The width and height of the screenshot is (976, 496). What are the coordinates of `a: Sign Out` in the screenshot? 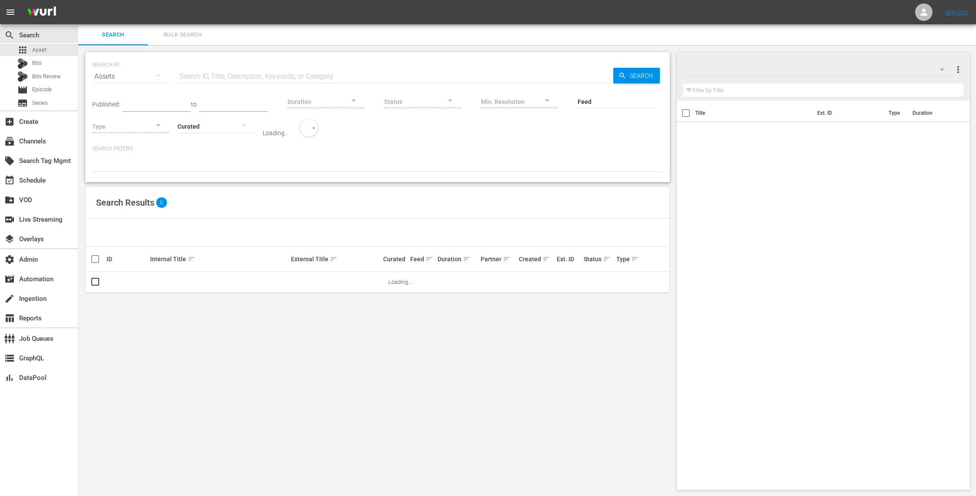 It's located at (956, 12).